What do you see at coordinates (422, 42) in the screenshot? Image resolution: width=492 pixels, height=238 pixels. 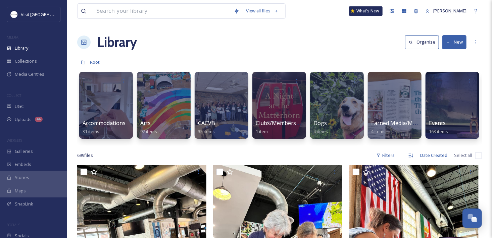 I see `a: Organise` at bounding box center [422, 42].